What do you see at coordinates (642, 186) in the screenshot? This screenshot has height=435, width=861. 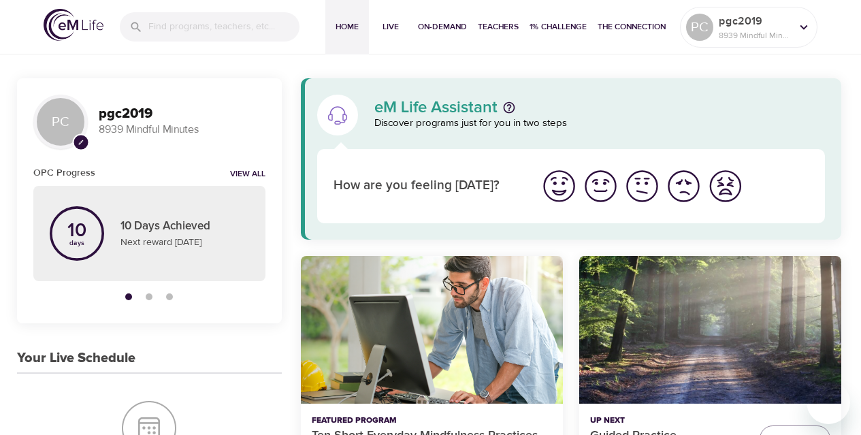 I see `button: I'm feeling ok` at bounding box center [642, 186].